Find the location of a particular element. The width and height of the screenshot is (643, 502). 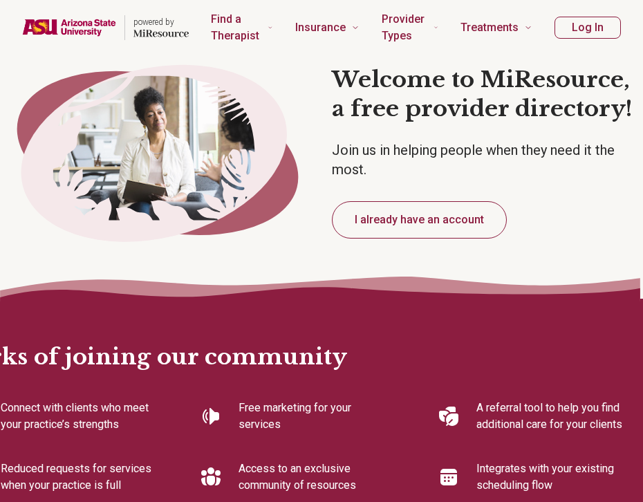

p: Free marketing for your services is located at coordinates (316, 416).